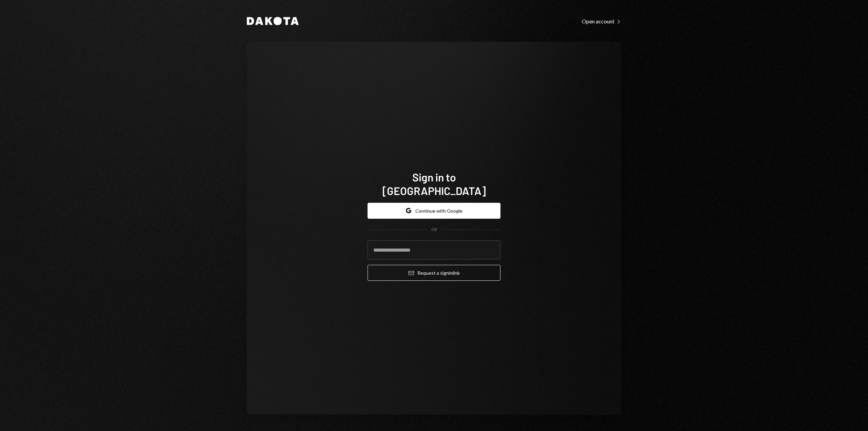 The width and height of the screenshot is (868, 431). I want to click on button: Continue with Google, so click(434, 211).